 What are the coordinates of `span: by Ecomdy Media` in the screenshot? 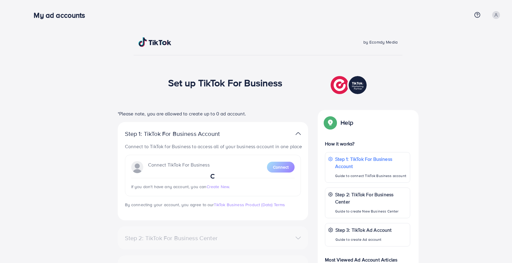 It's located at (381, 42).